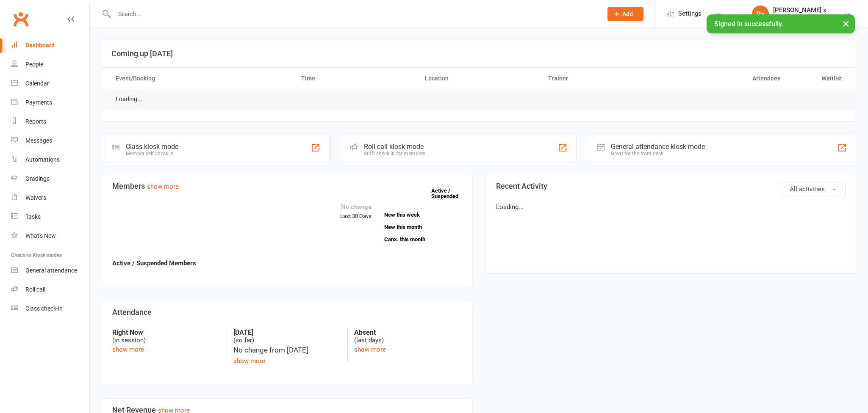 The height and width of the screenshot is (413, 868). Describe the element at coordinates (36, 198) in the screenshot. I see `div: Waivers` at that location.